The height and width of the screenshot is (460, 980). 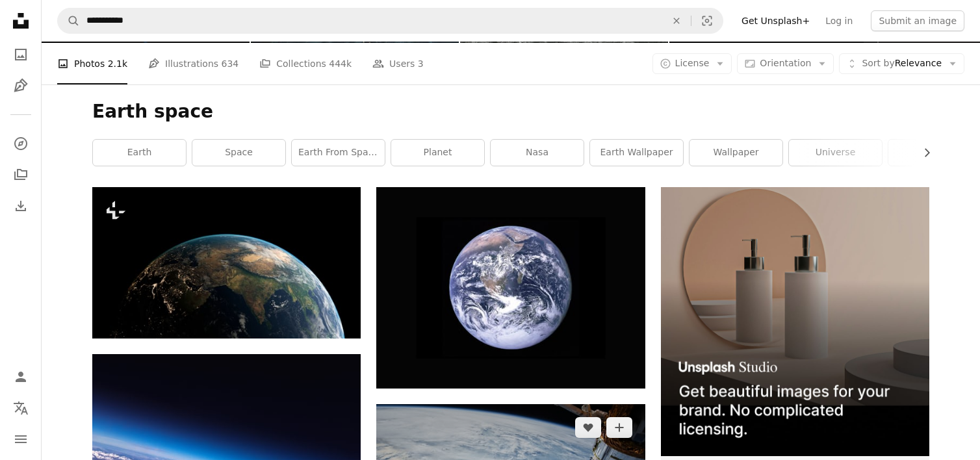 What do you see at coordinates (340, 64) in the screenshot?
I see `span: 444k` at bounding box center [340, 64].